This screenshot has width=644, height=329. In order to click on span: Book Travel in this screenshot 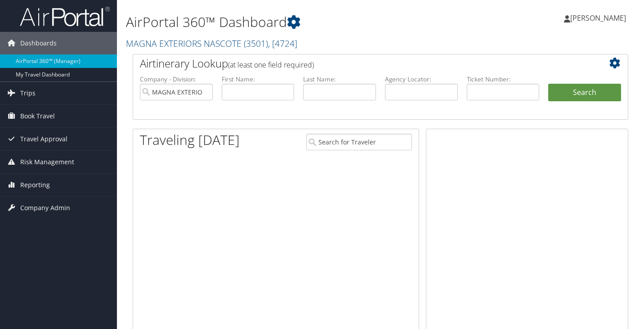, I will do `click(38, 116)`.